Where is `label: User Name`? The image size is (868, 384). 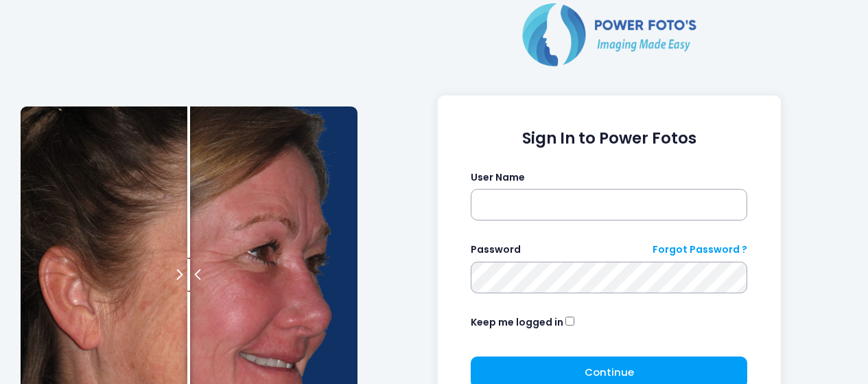
label: User Name is located at coordinates (497, 177).